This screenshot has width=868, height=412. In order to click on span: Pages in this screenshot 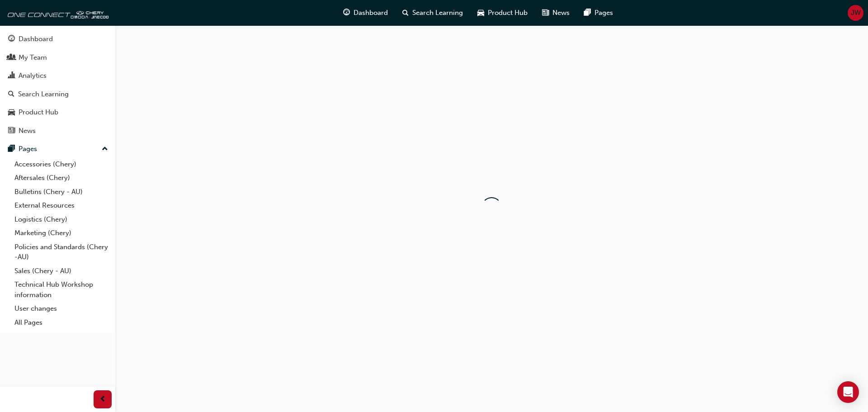, I will do `click(604, 13)`.